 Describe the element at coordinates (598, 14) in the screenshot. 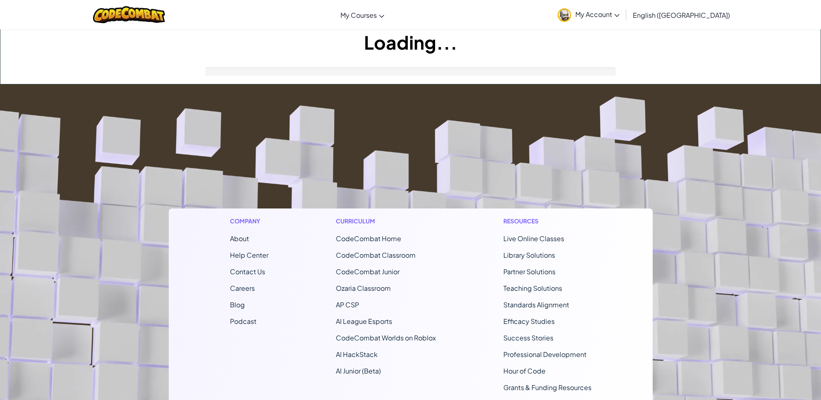

I see `span: My Account` at that location.